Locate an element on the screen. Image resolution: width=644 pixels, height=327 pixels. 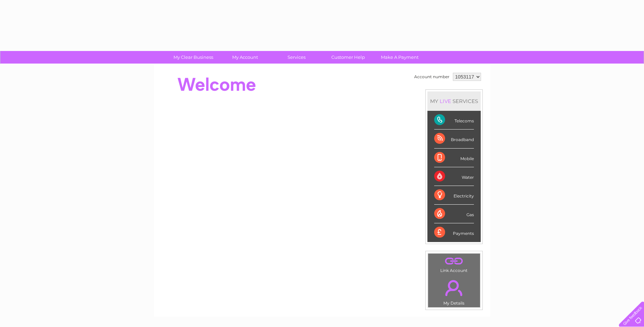
td: Account number is located at coordinates (432, 77).